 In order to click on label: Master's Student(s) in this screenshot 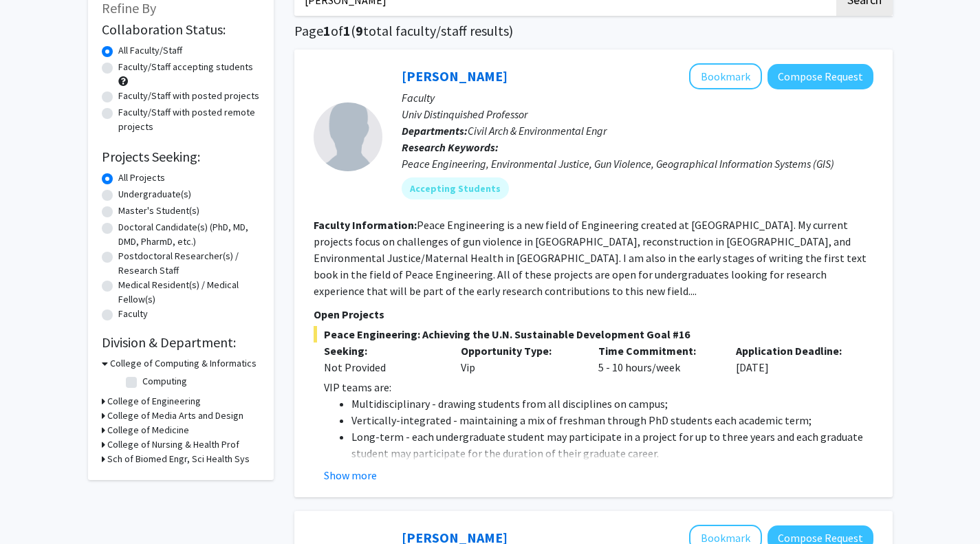, I will do `click(159, 211)`.